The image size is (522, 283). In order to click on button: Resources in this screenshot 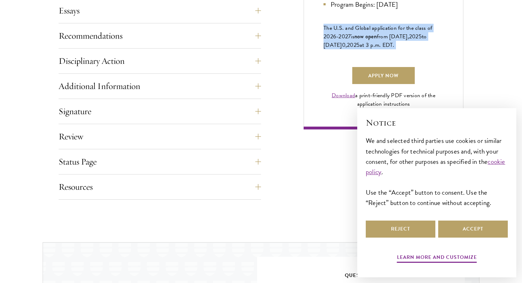, I will do `click(160, 187)`.